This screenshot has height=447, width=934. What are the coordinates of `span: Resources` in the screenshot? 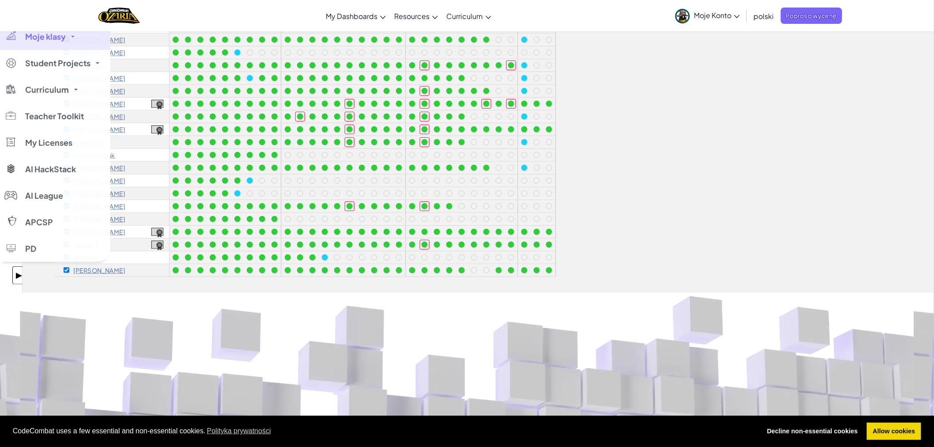 It's located at (412, 16).